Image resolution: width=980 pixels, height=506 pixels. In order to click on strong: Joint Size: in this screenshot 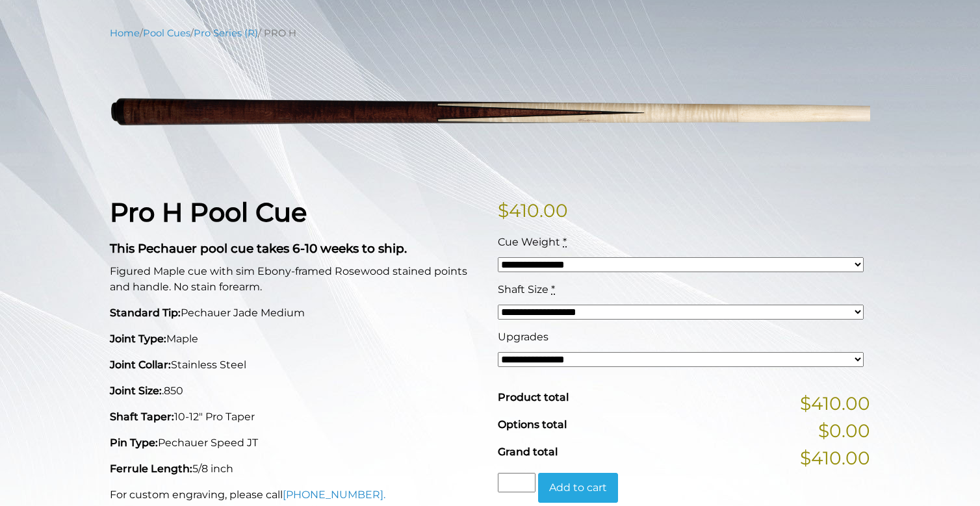, I will do `click(136, 390)`.